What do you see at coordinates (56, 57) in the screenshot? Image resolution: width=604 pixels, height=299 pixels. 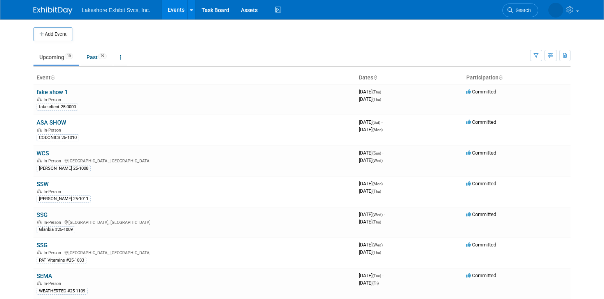 I see `a: Upcoming19` at bounding box center [56, 57].